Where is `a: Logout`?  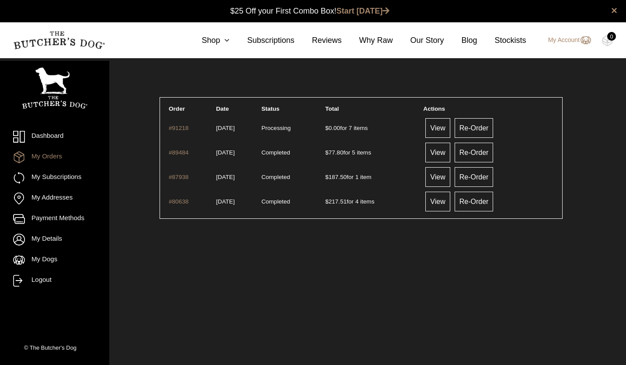
a: Logout is located at coordinates (55, 280).